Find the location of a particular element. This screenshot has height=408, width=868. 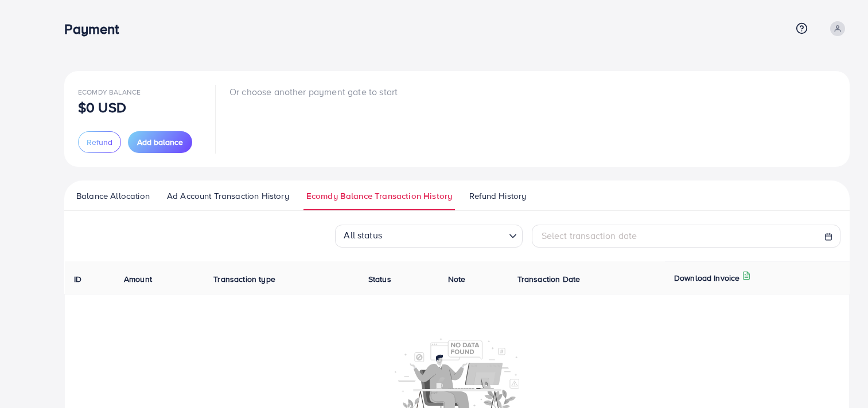

span: Status is located at coordinates (380, 279).